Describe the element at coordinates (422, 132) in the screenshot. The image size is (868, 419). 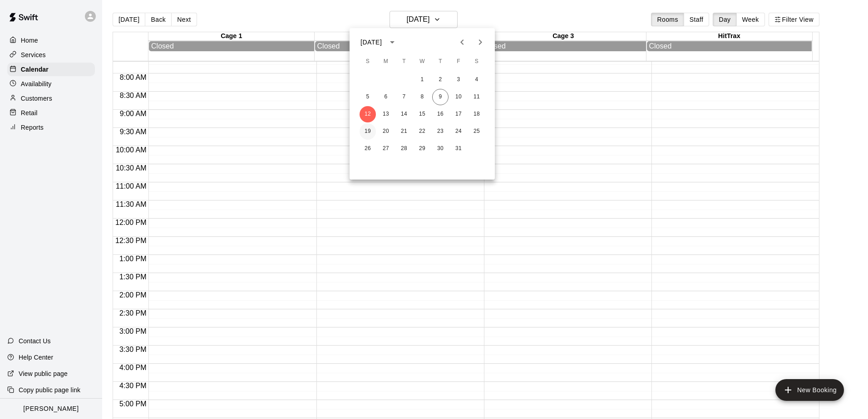
I see `button: 22` at that location.